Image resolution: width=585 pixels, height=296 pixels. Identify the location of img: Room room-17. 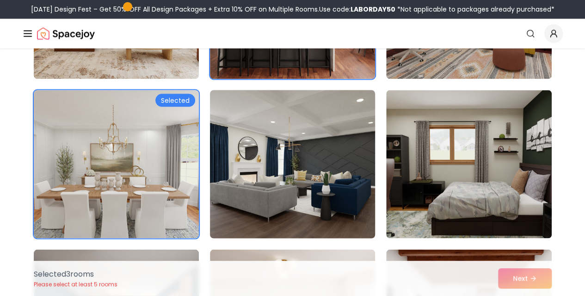
(292, 164).